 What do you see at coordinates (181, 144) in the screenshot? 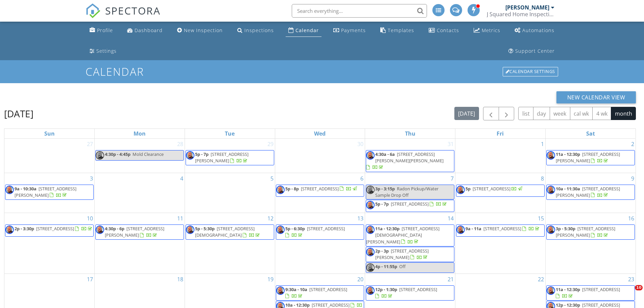
I see `a: Go to July 28, 2025` at bounding box center [181, 144].